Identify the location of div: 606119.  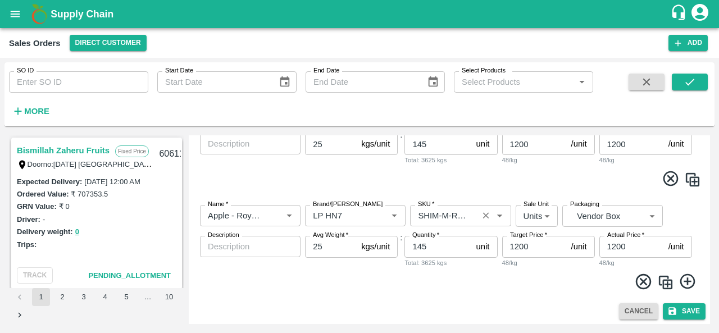
(173, 154).